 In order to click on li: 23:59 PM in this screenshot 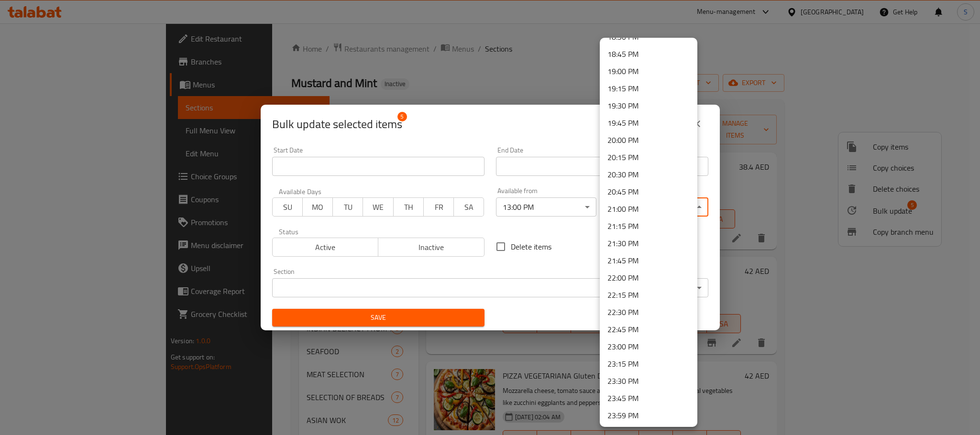, I will do `click(649, 415)`.